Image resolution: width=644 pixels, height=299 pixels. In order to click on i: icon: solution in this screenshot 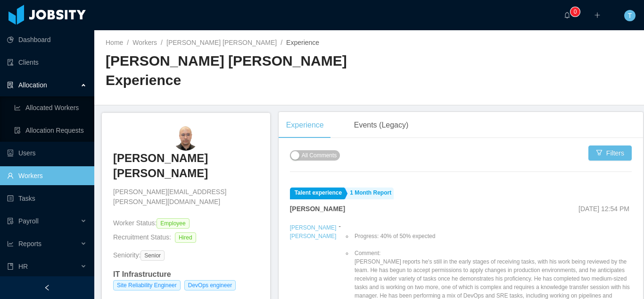, I will do `click(11, 85)`.